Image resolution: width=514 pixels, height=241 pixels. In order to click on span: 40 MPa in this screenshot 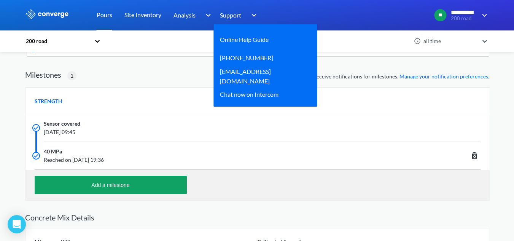, I will do `click(53, 151)`.